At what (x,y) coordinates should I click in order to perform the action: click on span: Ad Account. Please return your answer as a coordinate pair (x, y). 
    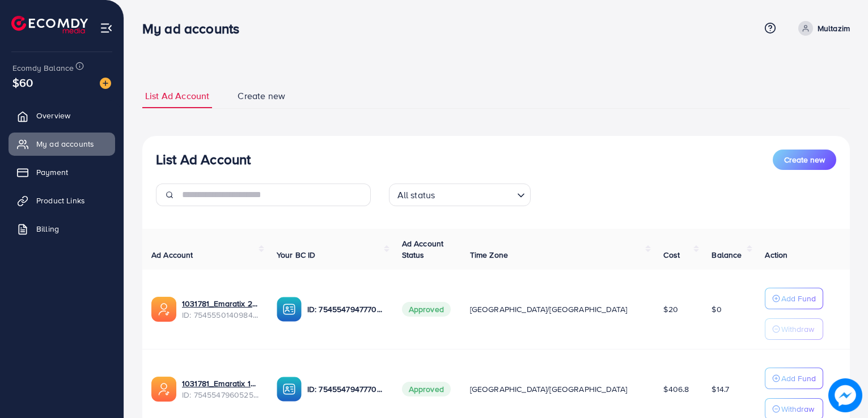
    Looking at the image, I should click on (172, 255).